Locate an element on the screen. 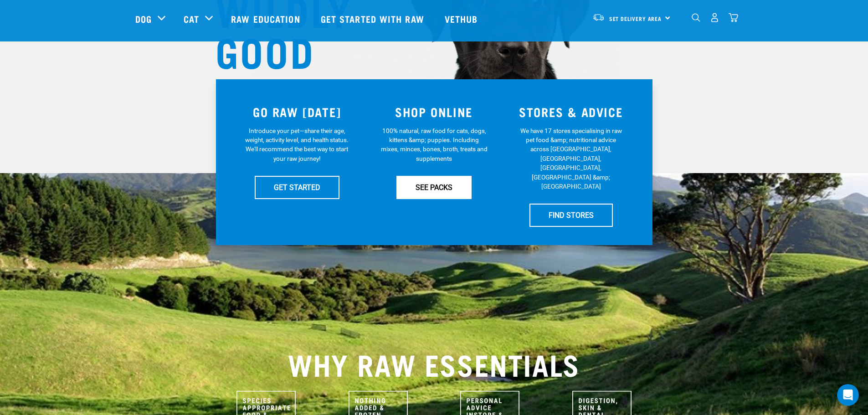 The image size is (868, 415). a: Get started with Raw is located at coordinates (374, 19).